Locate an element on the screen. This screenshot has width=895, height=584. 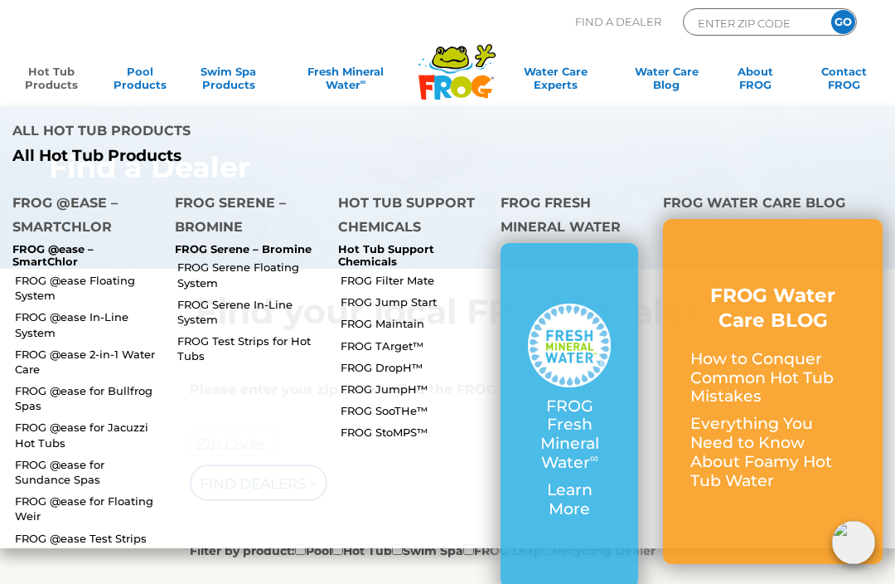
a: Hot TubProducts is located at coordinates (51, 81).